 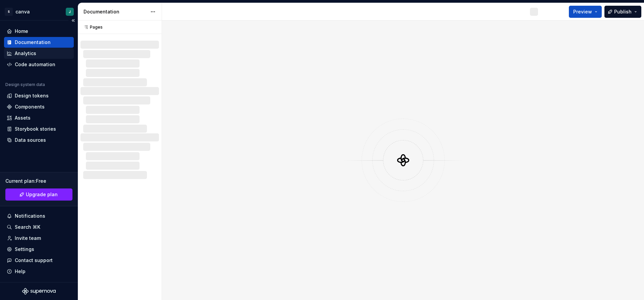 I want to click on a: Documentation, so click(x=39, y=42).